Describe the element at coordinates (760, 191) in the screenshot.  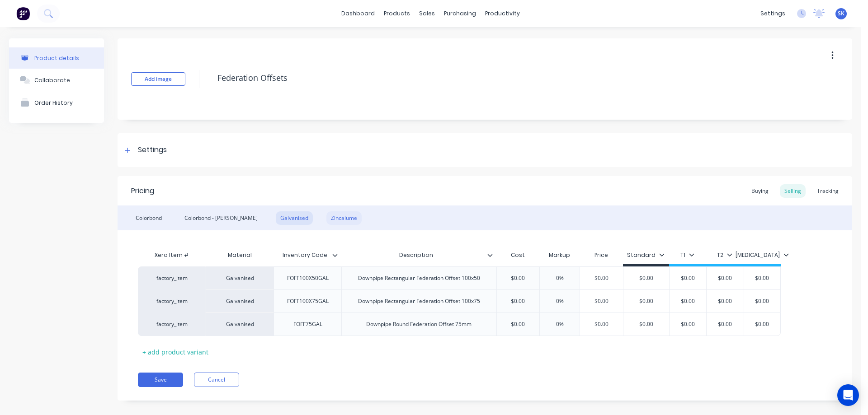
I see `div: Buying` at that location.